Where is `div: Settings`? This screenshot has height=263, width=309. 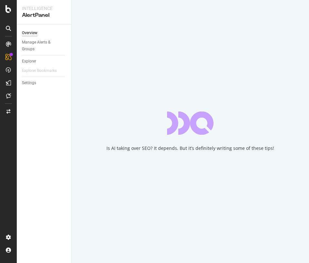
div: Settings is located at coordinates (29, 83).